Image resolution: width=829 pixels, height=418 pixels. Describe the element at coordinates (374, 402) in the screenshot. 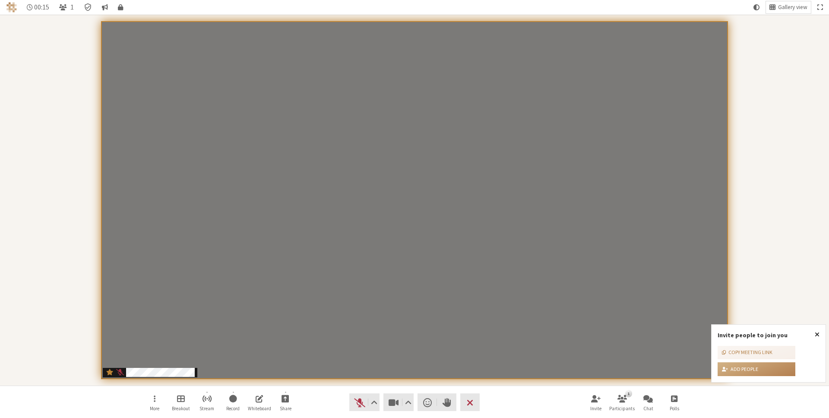

I see `button: Audio settings` at that location.